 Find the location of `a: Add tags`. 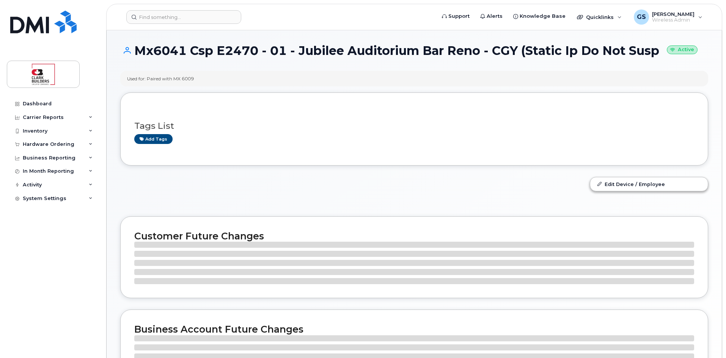

a: Add tags is located at coordinates (153, 139).